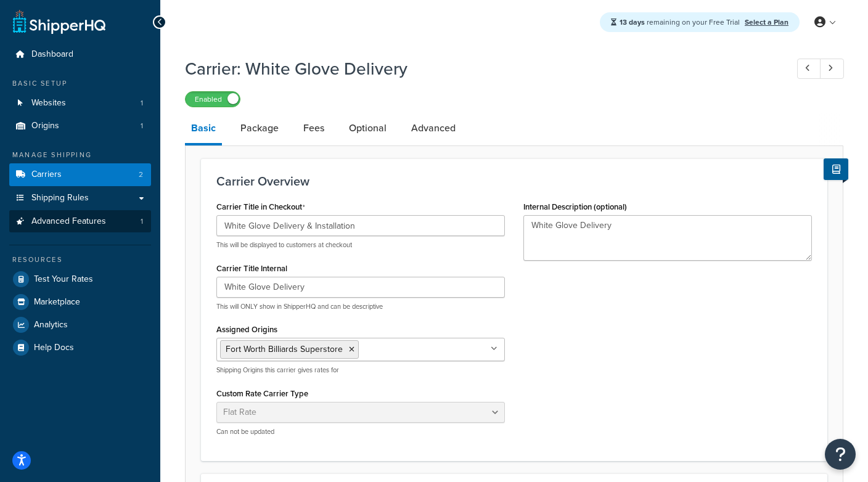 Image resolution: width=868 pixels, height=482 pixels. Describe the element at coordinates (57, 302) in the screenshot. I see `span: Marketplace` at that location.